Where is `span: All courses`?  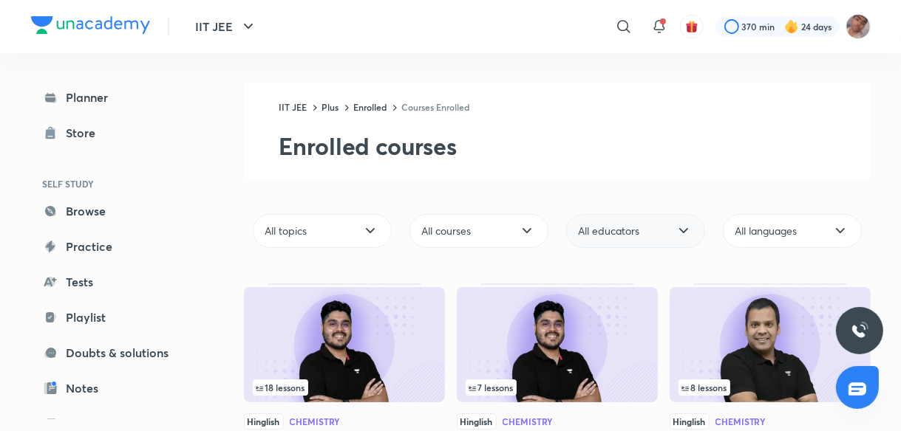
span: All courses is located at coordinates (446, 231).